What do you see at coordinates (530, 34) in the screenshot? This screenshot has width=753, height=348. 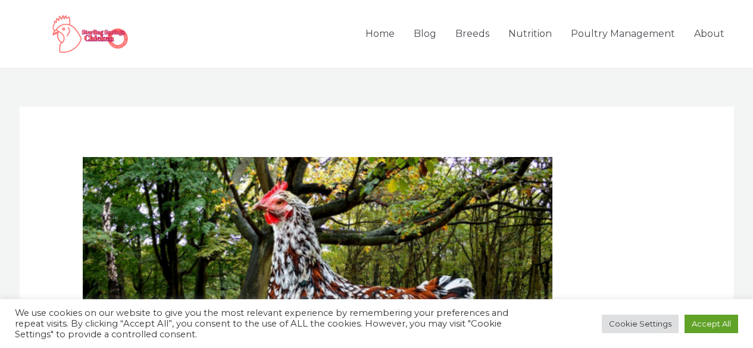 I see `a: Nutrition` at bounding box center [530, 34].